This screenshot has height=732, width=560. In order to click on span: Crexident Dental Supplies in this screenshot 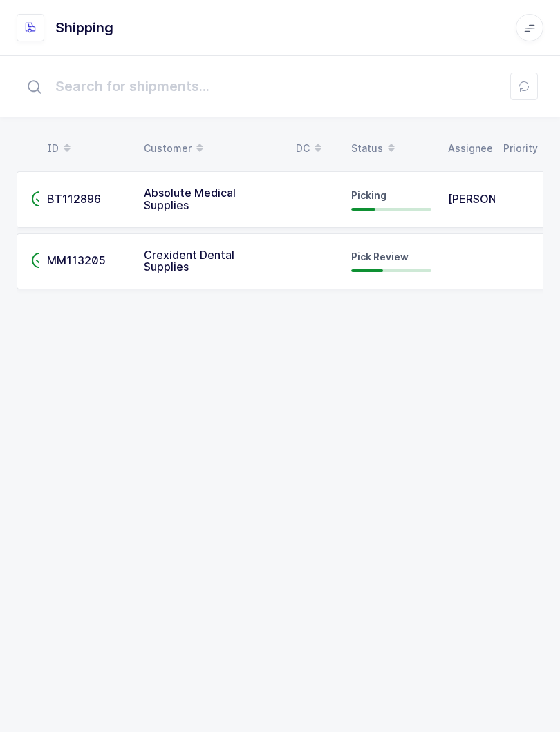, I will do `click(189, 261)`.